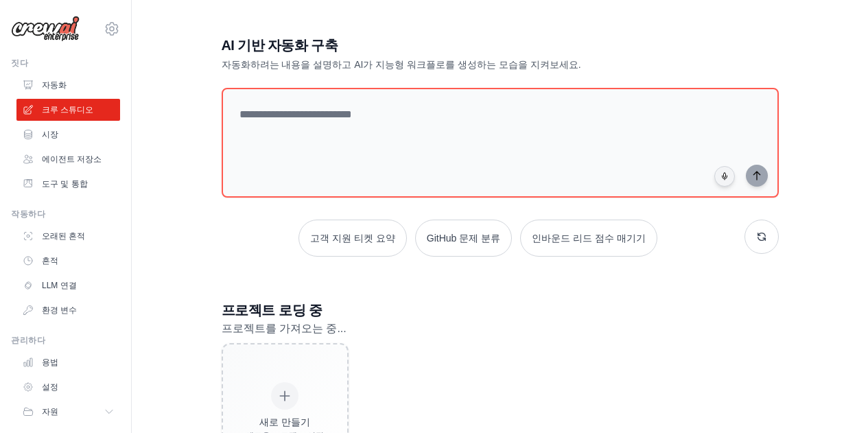 Image resolution: width=868 pixels, height=433 pixels. I want to click on a: 자동화, so click(68, 85).